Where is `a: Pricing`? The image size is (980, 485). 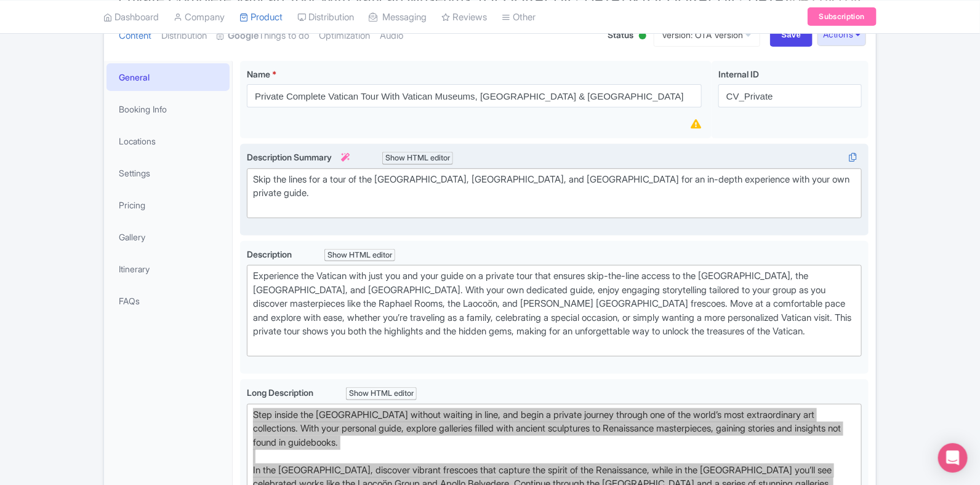 a: Pricing is located at coordinates (168, 205).